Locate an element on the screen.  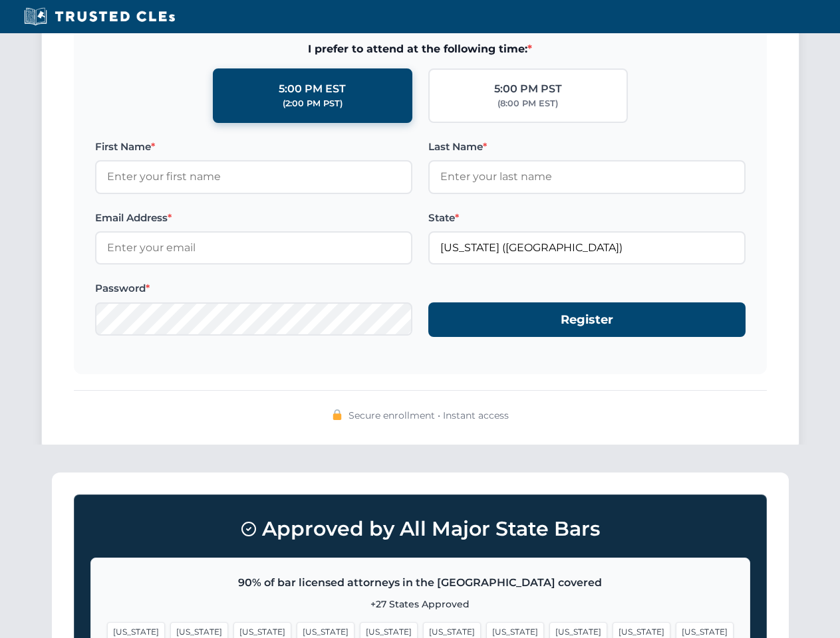
p: +27 States Approved is located at coordinates (420, 604).